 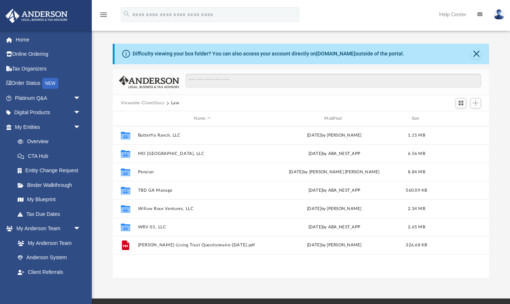 I want to click on a: My Documentsarrow_drop_down, so click(x=47, y=287).